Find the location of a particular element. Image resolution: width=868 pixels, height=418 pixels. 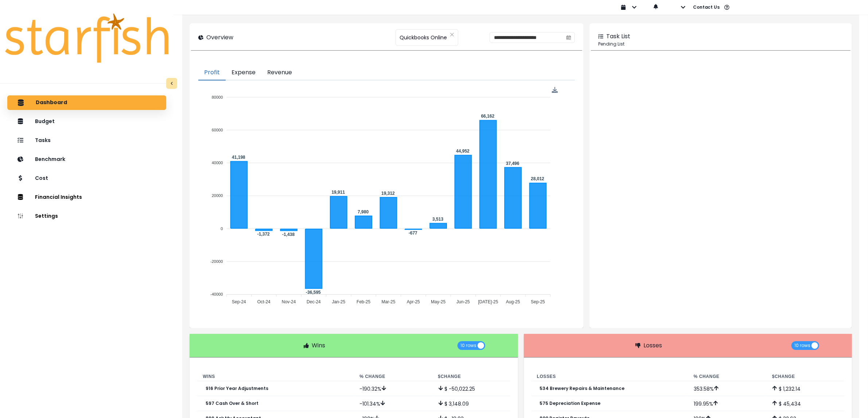

p: Dashboard is located at coordinates (51, 103).